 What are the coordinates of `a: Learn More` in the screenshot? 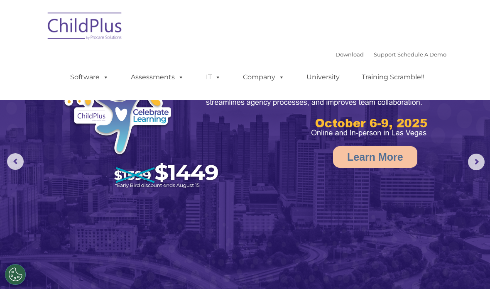 It's located at (375, 157).